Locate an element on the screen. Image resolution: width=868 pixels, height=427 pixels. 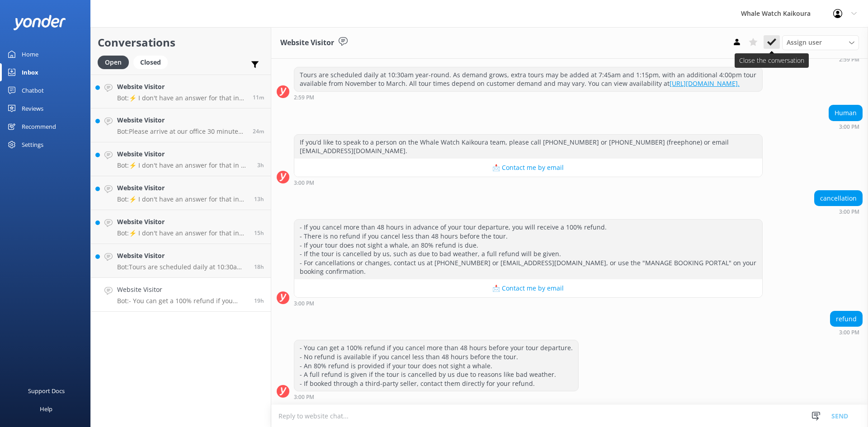
div: Support Docs is located at coordinates (46, 391).